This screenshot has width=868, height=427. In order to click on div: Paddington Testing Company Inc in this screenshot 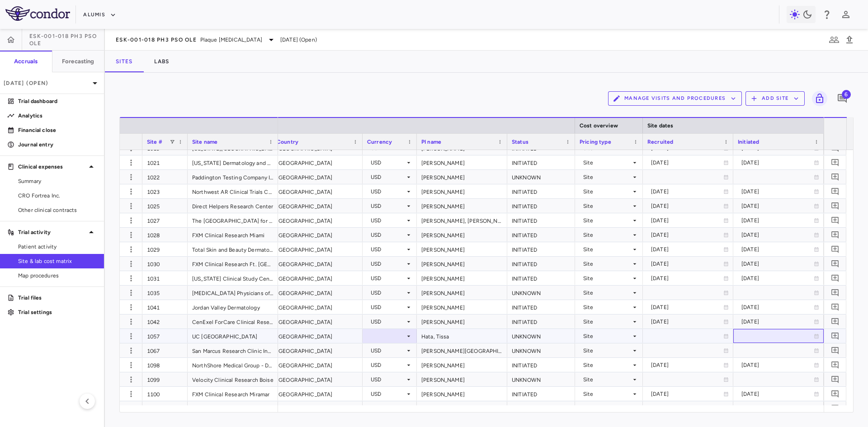, I will do `click(233, 177)`.